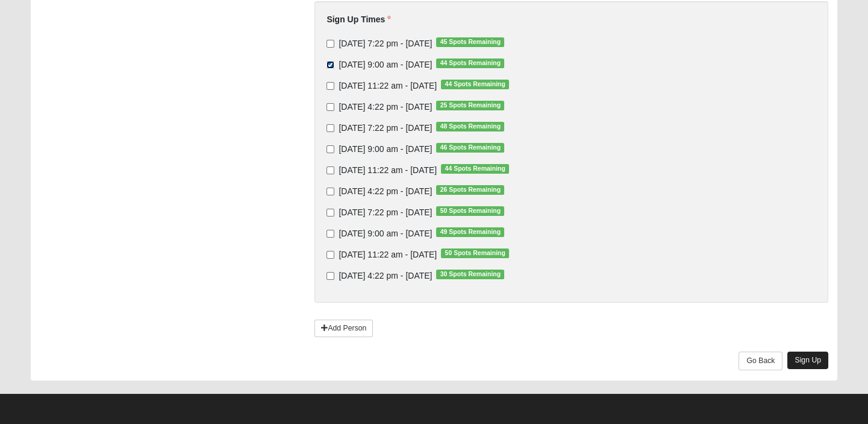  Describe the element at coordinates (470, 126) in the screenshot. I see `span: 48 Spots Remaining` at that location.